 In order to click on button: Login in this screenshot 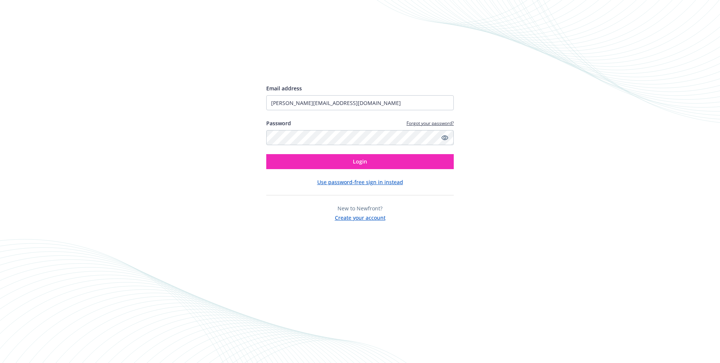, I will do `click(360, 162)`.